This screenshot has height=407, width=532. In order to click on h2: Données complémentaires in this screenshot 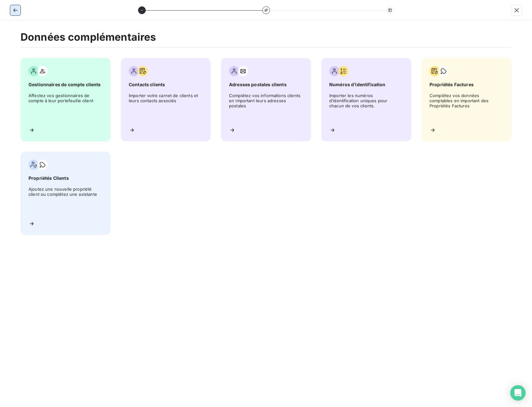, I will do `click(266, 39)`.